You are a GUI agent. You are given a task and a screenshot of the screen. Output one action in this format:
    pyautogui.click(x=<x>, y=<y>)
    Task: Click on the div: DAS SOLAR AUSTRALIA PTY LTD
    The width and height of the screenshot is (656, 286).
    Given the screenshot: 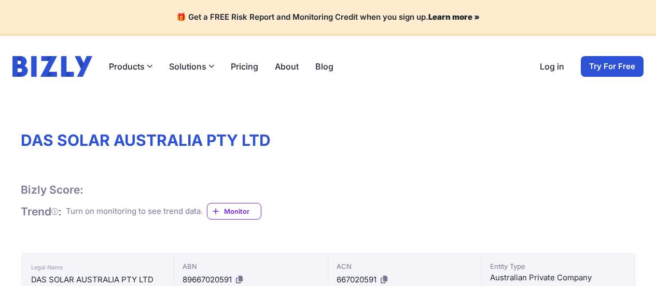 What is the action you would take?
    pyautogui.click(x=97, y=279)
    